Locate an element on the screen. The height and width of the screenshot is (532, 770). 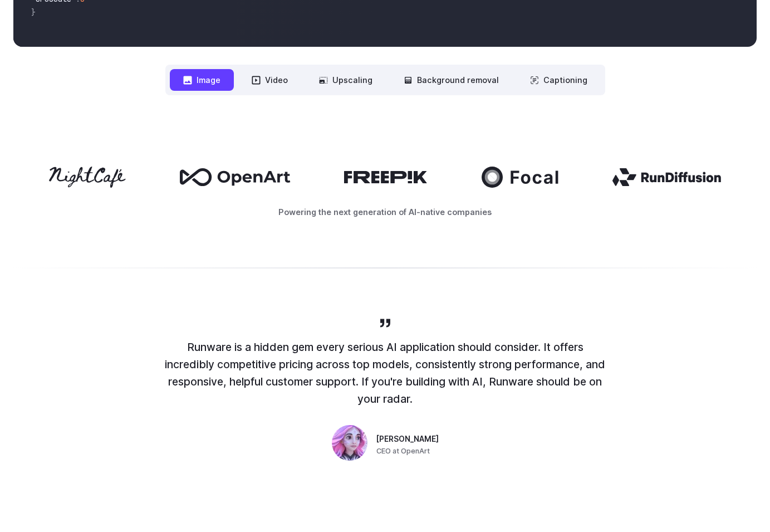
button: Captioning is located at coordinates (559, 80).